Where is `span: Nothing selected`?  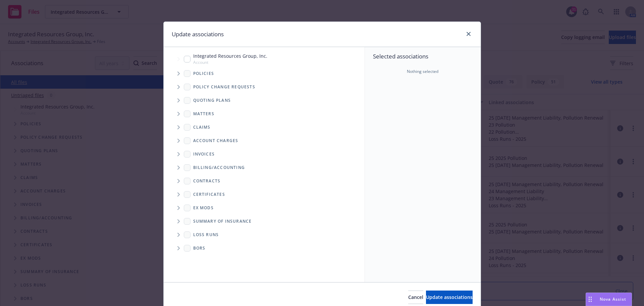 span: Nothing selected is located at coordinates (423, 72).